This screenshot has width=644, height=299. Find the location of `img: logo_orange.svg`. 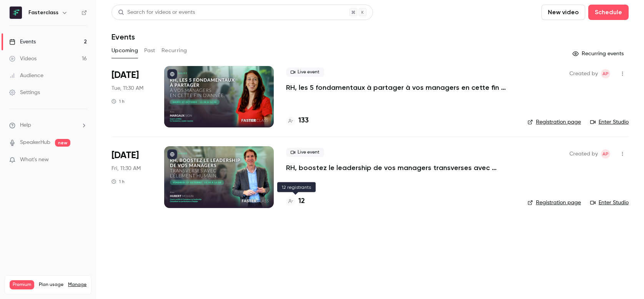

img: logo_orange.svg is located at coordinates (15, 15).